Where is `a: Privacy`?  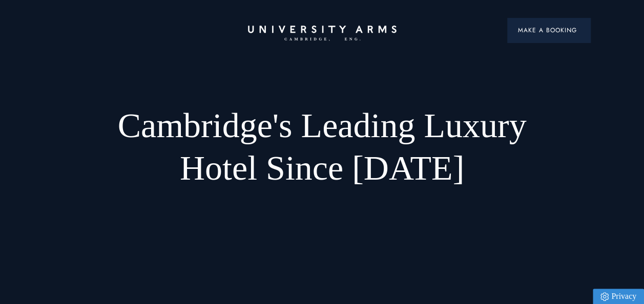 a: Privacy is located at coordinates (618, 296).